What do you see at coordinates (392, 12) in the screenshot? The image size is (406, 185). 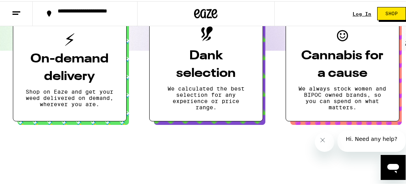 I see `span: Shop` at bounding box center [392, 12].